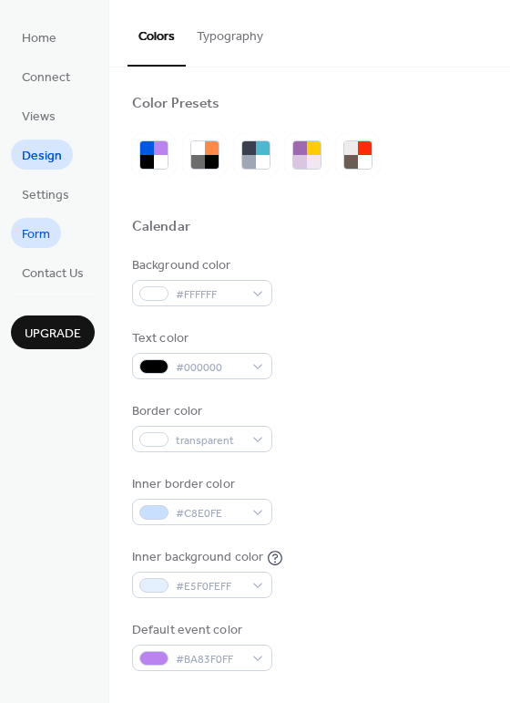 The width and height of the screenshot is (510, 703). Describe the element at coordinates (39, 38) in the screenshot. I see `span: Home` at that location.